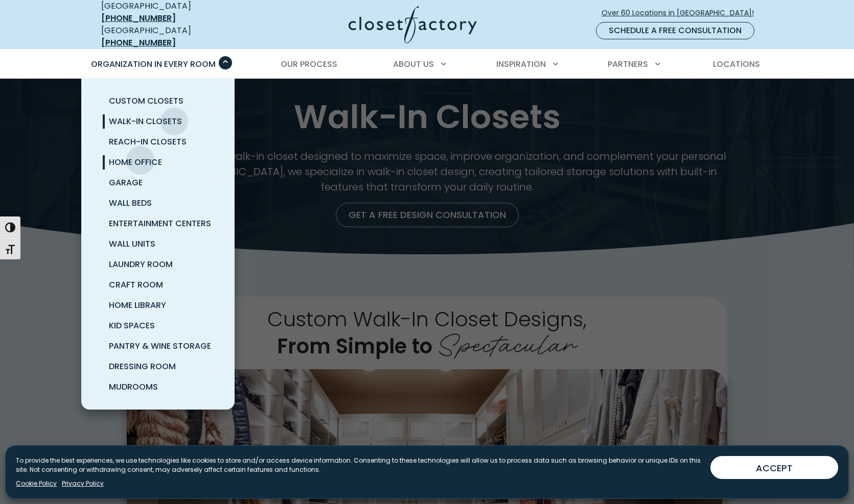 The height and width of the screenshot is (504, 854). What do you see at coordinates (309, 64) in the screenshot?
I see `span: Our Process` at bounding box center [309, 64].